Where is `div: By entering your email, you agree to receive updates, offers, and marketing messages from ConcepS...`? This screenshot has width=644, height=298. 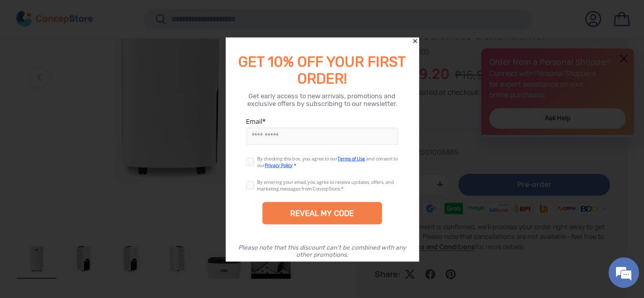 div: By entering your email, you agree to receive updates, offers, and marketing messages from ConcepS... is located at coordinates (325, 185).